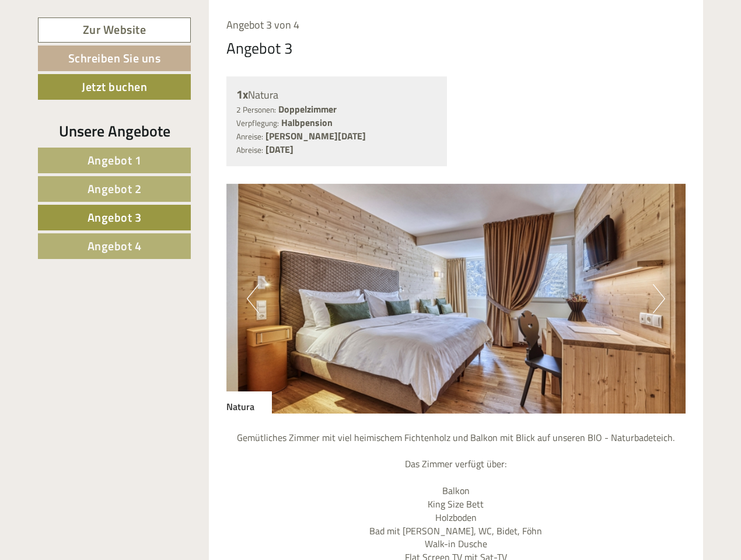 The width and height of the screenshot is (741, 560). Describe the element at coordinates (115, 87) in the screenshot. I see `a: Jetzt buchen` at that location.